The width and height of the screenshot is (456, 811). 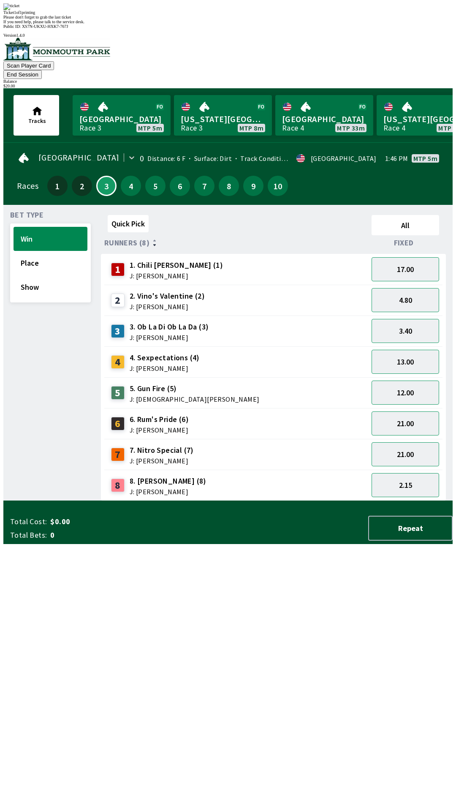 What do you see at coordinates (118, 393) in the screenshot?
I see `div: 5` at bounding box center [118, 393].